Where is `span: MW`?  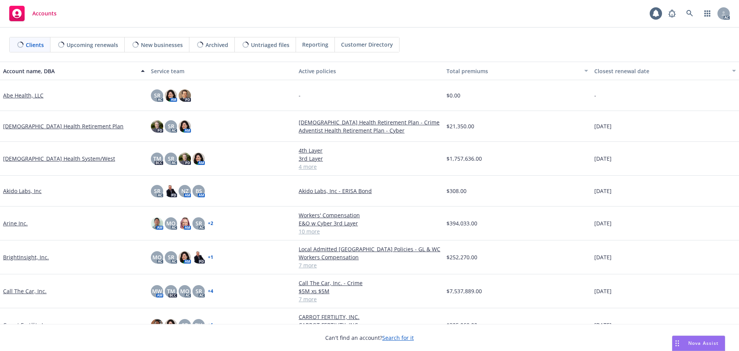 span: MW is located at coordinates (157, 291).